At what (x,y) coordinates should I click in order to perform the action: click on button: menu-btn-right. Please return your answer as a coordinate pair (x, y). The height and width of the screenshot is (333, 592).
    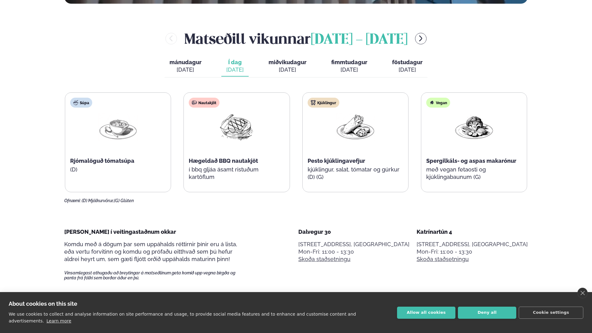
    Looking at the image, I should click on (421, 39).